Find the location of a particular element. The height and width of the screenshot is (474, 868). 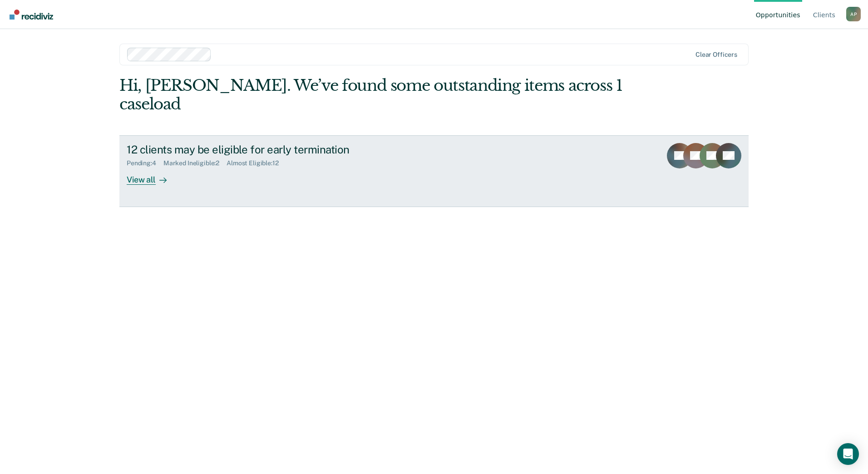

div: Almost Eligible : 12 is located at coordinates (256, 163).